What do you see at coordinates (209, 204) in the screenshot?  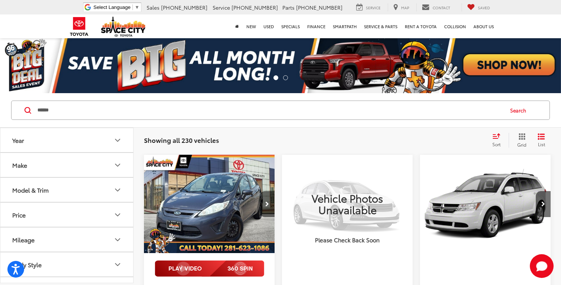 I see `a: 2013 Ford Fiesta S2013 Ford Fiesta S2013 Ford Fiesta S2013 Ford Fiesta S` at bounding box center [209, 204].